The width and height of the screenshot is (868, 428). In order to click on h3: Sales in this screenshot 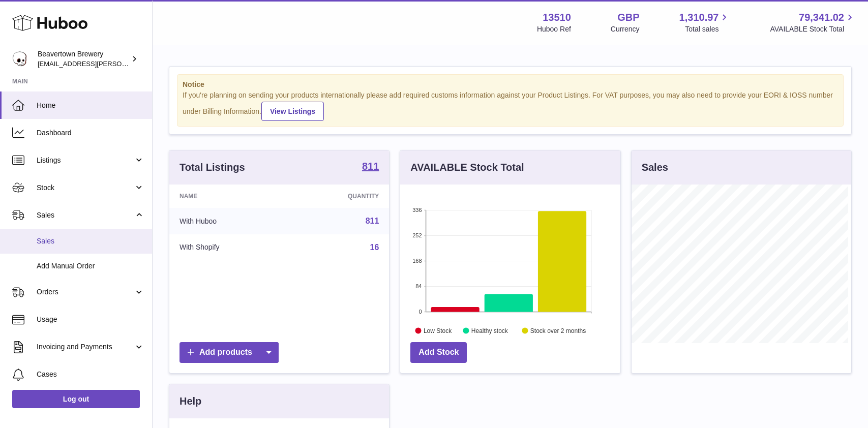, I will do `click(655, 168)`.